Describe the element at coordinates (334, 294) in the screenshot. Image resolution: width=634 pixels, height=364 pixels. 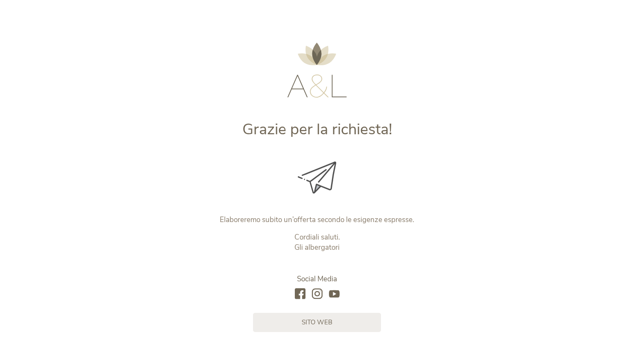
I see `a: youtube` at that location.